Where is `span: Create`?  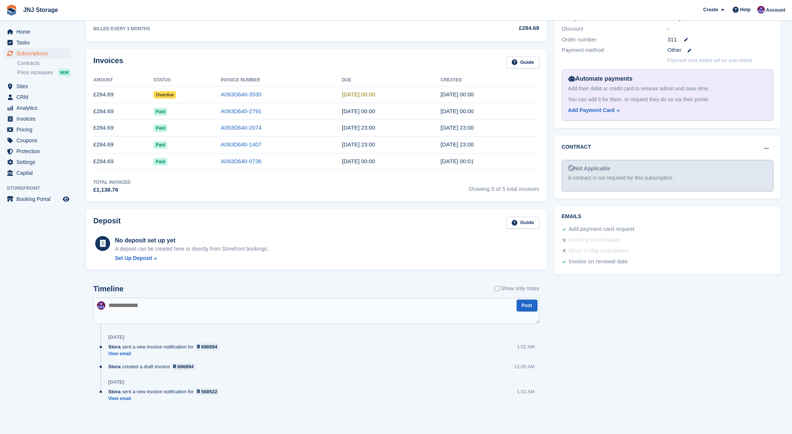 span: Create is located at coordinates (711, 10).